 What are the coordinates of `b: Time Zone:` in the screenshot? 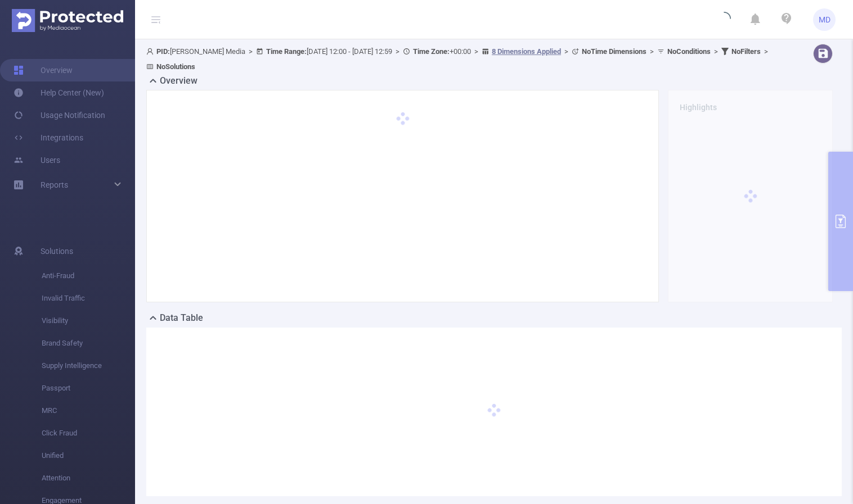 It's located at (431, 52).